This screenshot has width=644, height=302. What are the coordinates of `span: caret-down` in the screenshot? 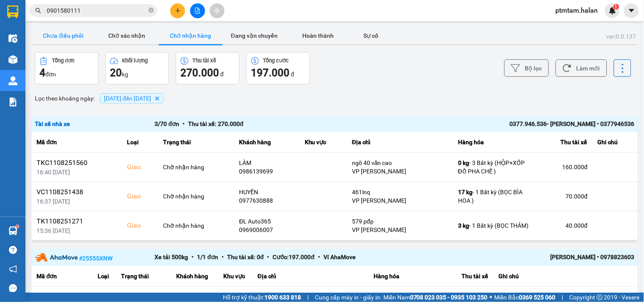 It's located at (632, 10).